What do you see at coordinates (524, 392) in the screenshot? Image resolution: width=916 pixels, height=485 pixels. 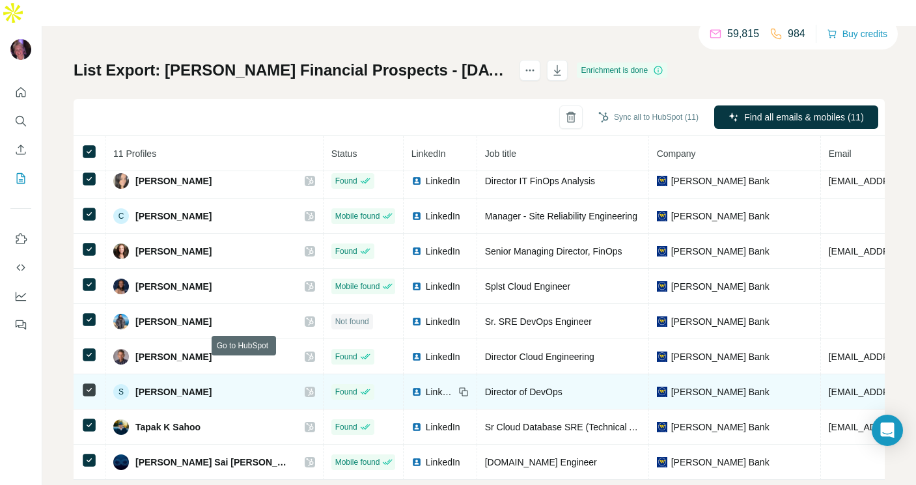 I see `span: Director of DevOps` at bounding box center [524, 392].